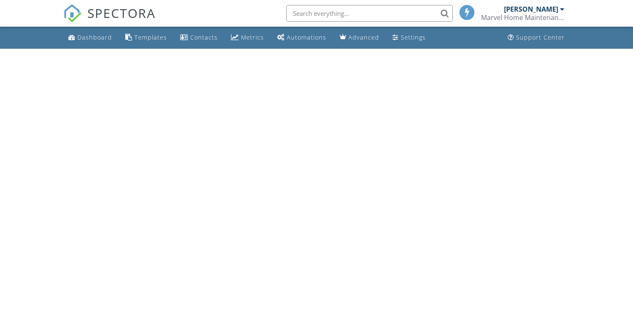 This screenshot has width=633, height=309. What do you see at coordinates (121, 13) in the screenshot?
I see `span: SPECTORA` at bounding box center [121, 13].